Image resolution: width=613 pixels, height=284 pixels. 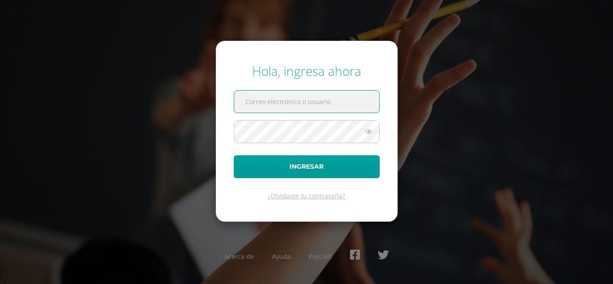 I want to click on a: ¿Olvidaste tu contraseña?, so click(x=306, y=196).